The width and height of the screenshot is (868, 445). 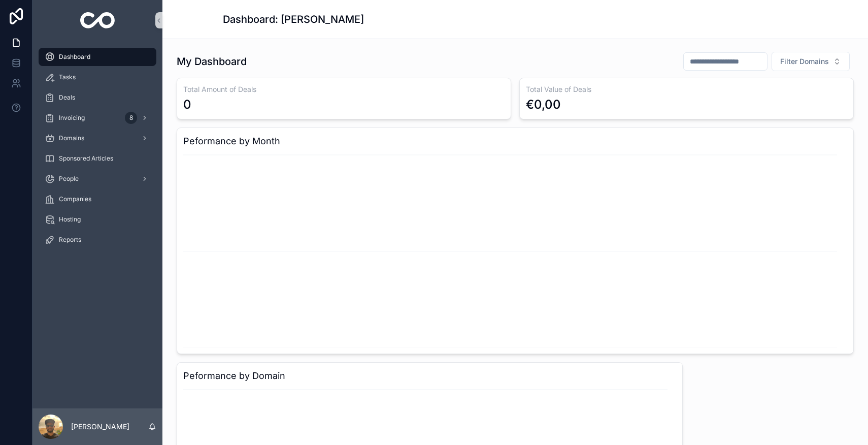 What do you see at coordinates (67, 97) in the screenshot?
I see `span: Deals` at bounding box center [67, 97].